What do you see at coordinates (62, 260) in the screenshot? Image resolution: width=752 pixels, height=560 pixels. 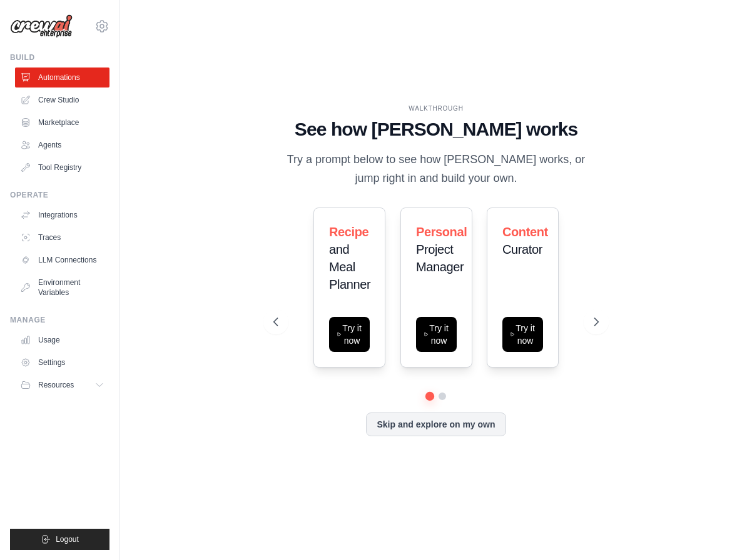 I see `a: LLM Connections` at bounding box center [62, 260].